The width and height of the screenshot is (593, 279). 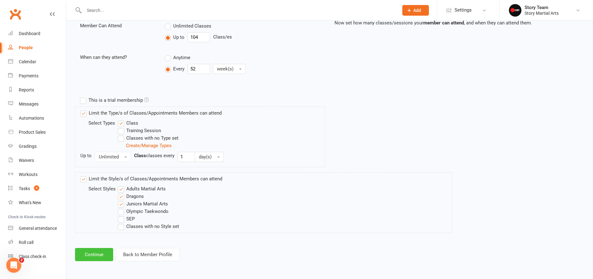 I want to click on span: 2, so click(x=22, y=260).